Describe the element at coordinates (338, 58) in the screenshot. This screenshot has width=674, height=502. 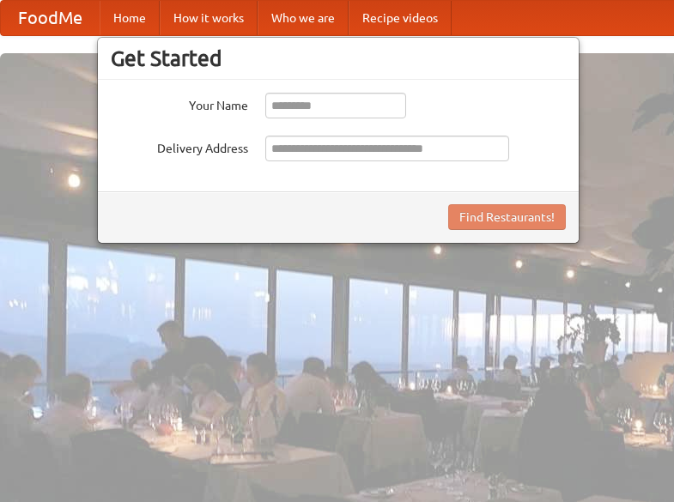
I see `h3: Get Started` at that location.